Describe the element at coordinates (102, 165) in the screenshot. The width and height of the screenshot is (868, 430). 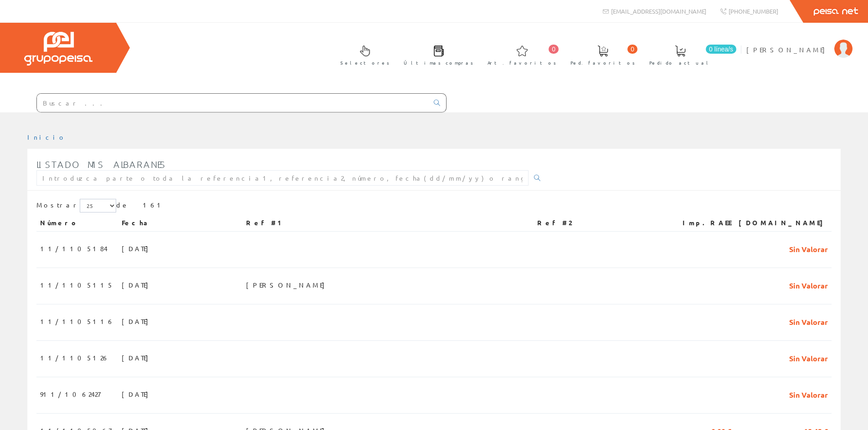
I see `span: Listado mis albaranes` at that location.